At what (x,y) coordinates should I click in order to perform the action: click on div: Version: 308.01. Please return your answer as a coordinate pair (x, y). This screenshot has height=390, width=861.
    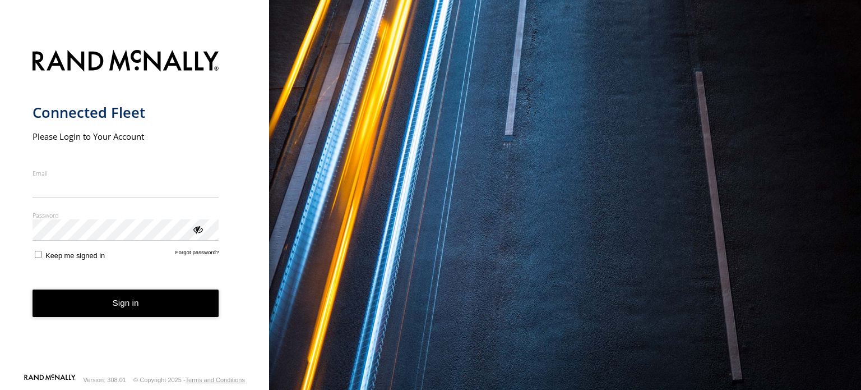
    Looking at the image, I should click on (105, 380).